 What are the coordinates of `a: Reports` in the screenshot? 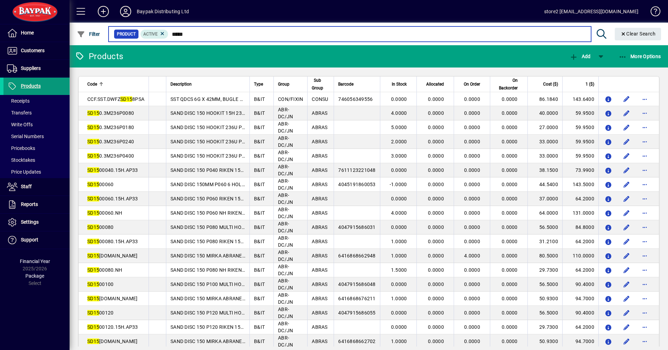 It's located at (37, 205).